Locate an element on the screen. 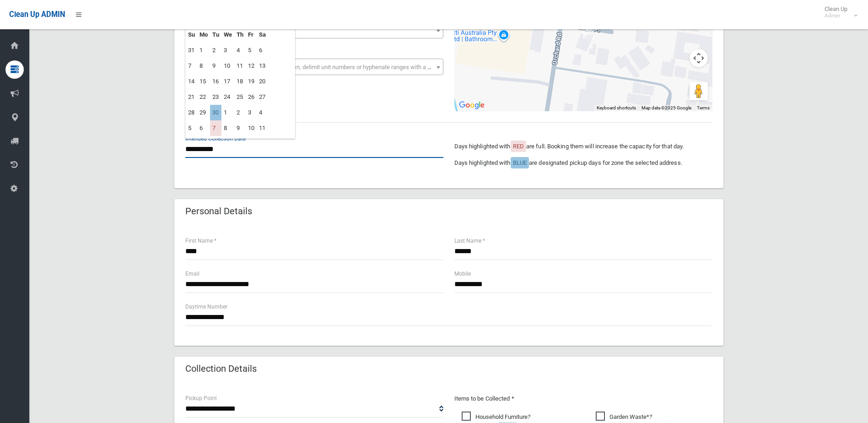 This screenshot has width=868, height=423. td: 29 is located at coordinates (203, 112).